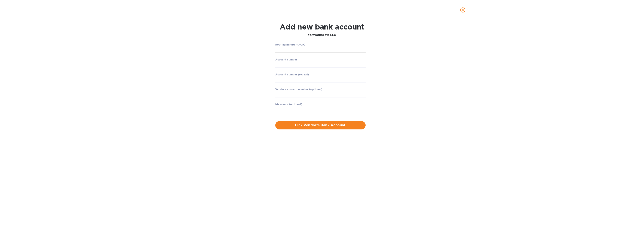  Describe the element at coordinates (463, 10) in the screenshot. I see `button: close` at that location.